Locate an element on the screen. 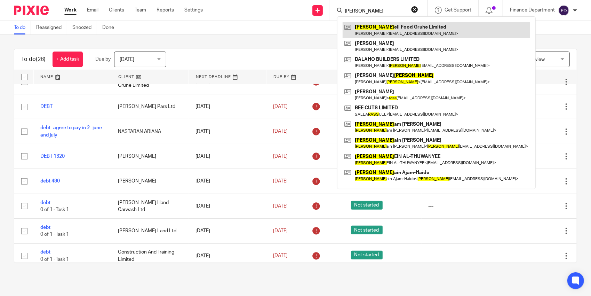 This screenshot has height=296, width=591. a: Reports is located at coordinates (165, 10).